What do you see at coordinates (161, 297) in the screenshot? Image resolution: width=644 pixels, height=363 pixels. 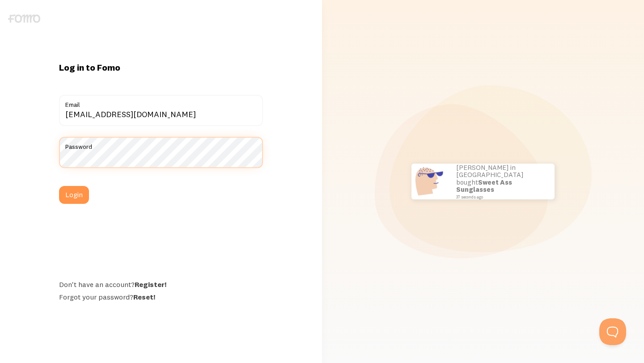 I see `div: Forgot your password?` at bounding box center [161, 297].